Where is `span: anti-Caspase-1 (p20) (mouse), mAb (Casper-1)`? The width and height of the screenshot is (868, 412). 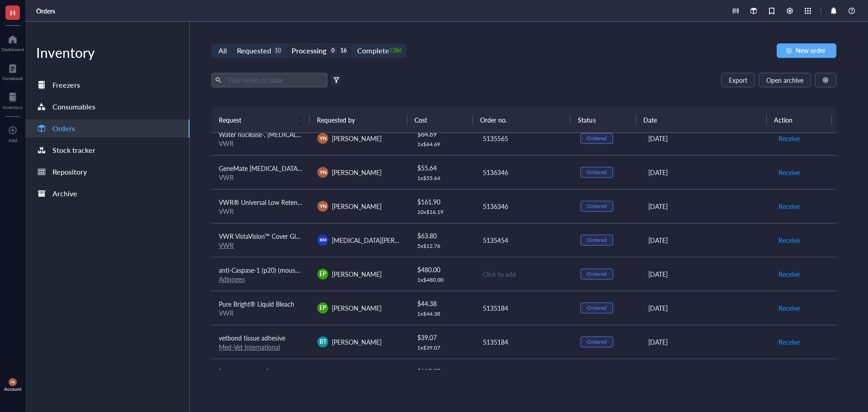 span: anti-Caspase-1 (p20) (mouse), mAb (Casper-1) is located at coordinates (283, 270).